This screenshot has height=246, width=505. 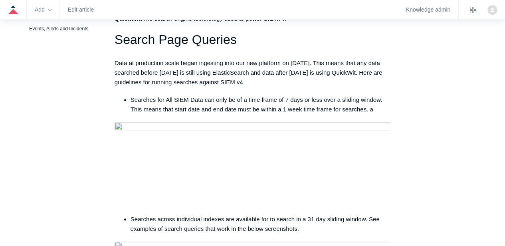 What do you see at coordinates (428, 10) in the screenshot?
I see `a: Knowledge admin` at bounding box center [428, 10].